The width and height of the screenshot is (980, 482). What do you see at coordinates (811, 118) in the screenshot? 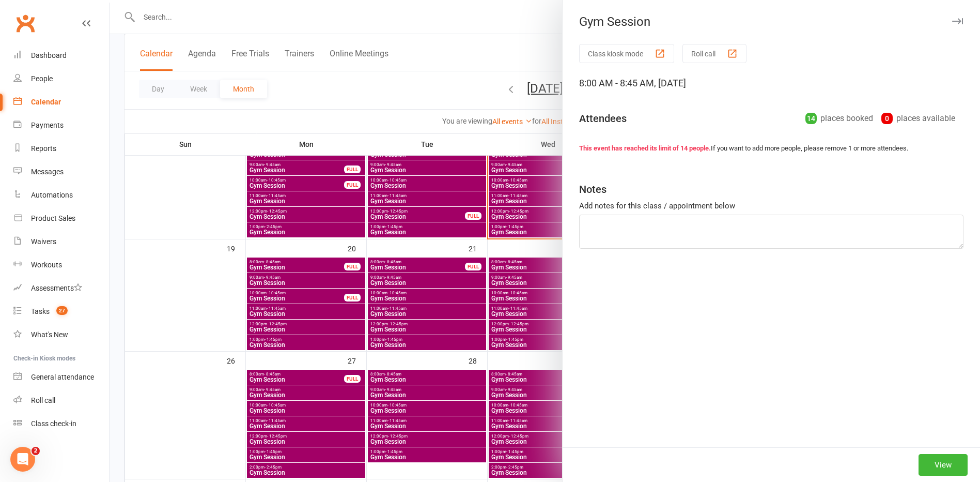
I see `div: 14` at bounding box center [811, 118].